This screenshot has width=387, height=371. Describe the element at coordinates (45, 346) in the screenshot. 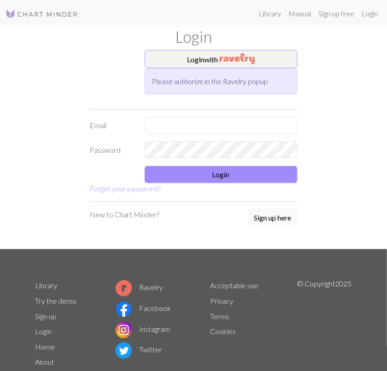

I see `a: Home` at that location.